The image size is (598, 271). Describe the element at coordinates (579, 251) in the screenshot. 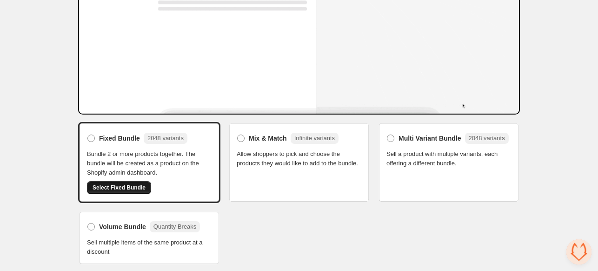

I see `div: Open chat` at that location.